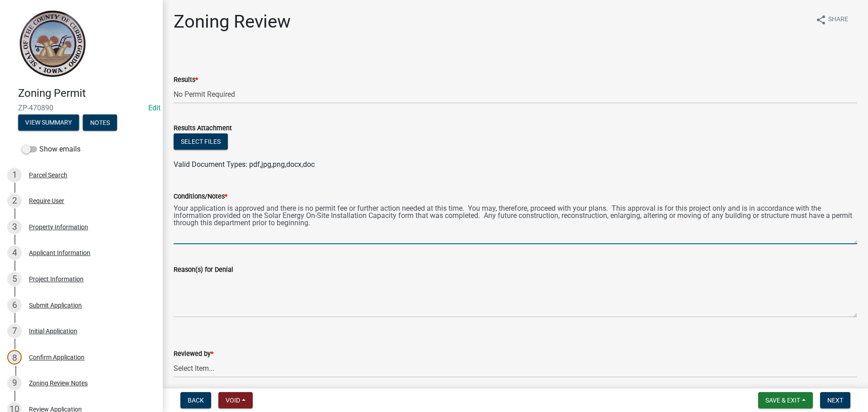  I want to click on div: 4, so click(14, 253).